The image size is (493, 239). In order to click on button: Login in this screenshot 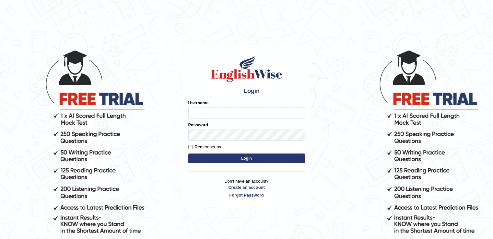, I will do `click(247, 158)`.